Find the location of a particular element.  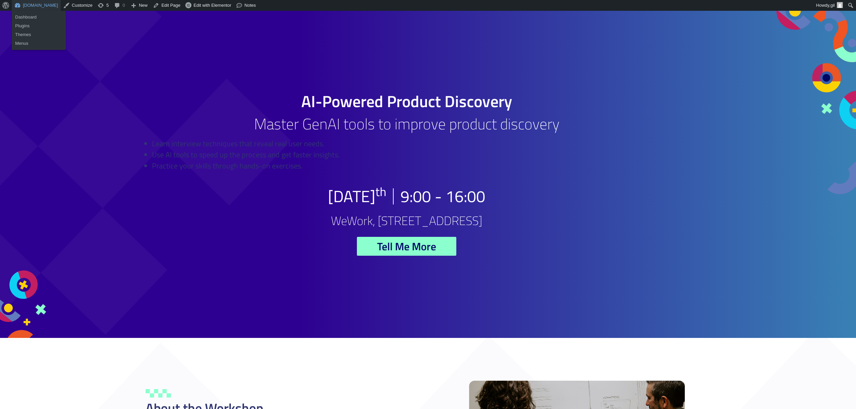

h2: Master GenAI tools to improve product discovery is located at coordinates (407, 124).